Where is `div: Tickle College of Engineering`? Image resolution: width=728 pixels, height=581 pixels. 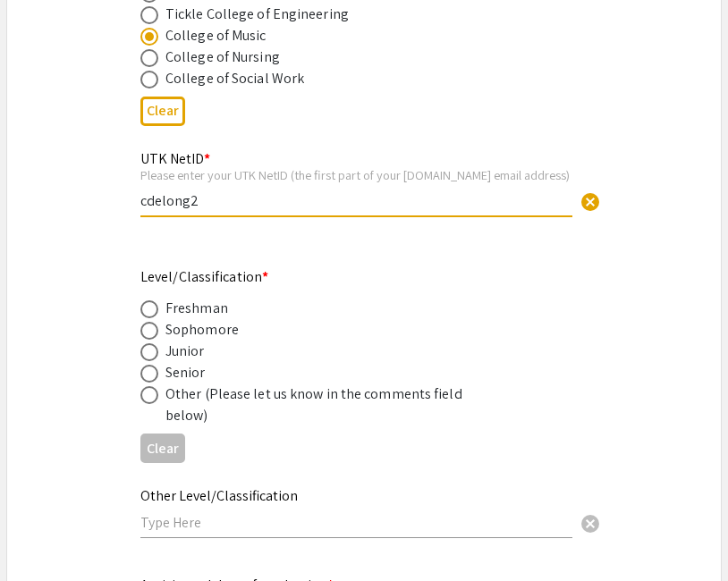 div: Tickle College of Engineering is located at coordinates (257, 15).